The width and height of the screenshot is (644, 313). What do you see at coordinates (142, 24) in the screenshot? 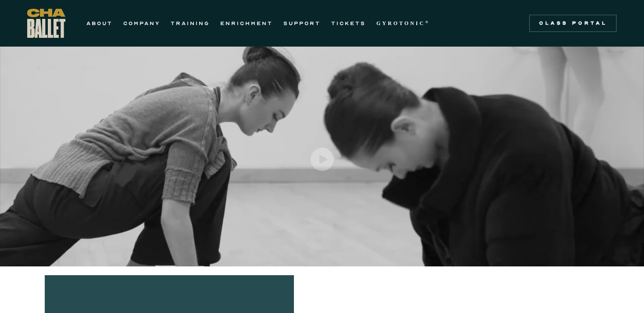
I see `a: COMPANY` at bounding box center [142, 24].